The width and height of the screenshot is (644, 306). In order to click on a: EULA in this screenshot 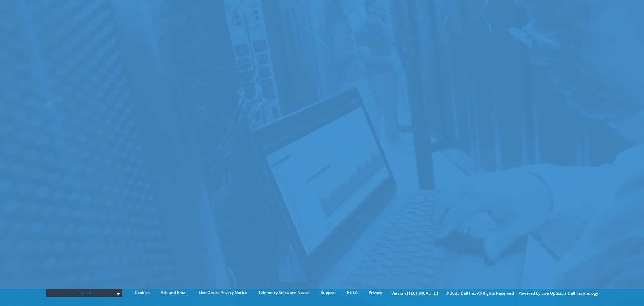, I will do `click(352, 292)`.